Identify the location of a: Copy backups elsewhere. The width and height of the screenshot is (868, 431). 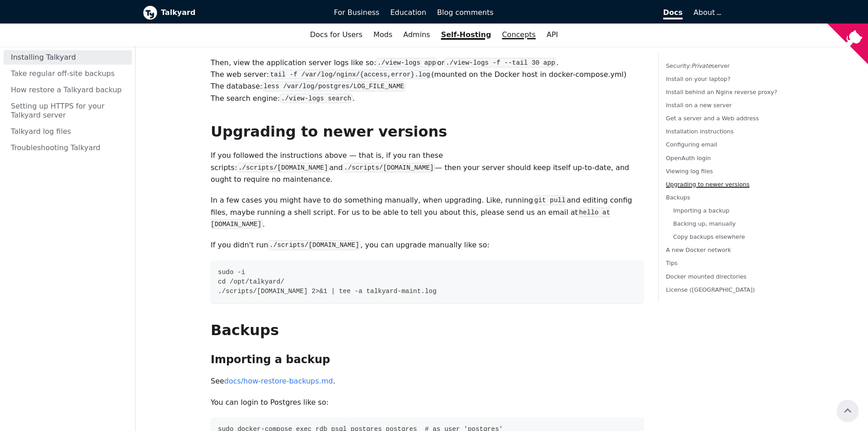
(709, 236).